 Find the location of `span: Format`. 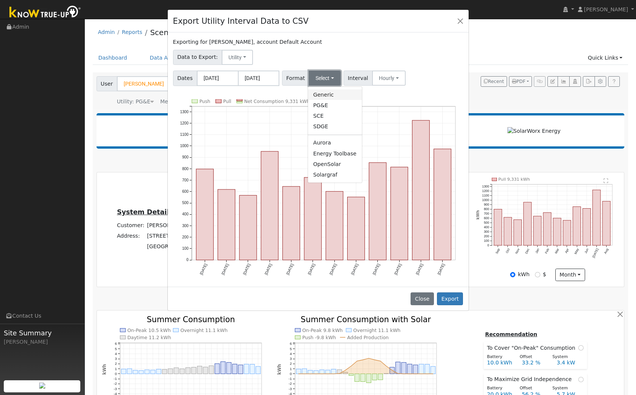

span: Format is located at coordinates (296, 78).